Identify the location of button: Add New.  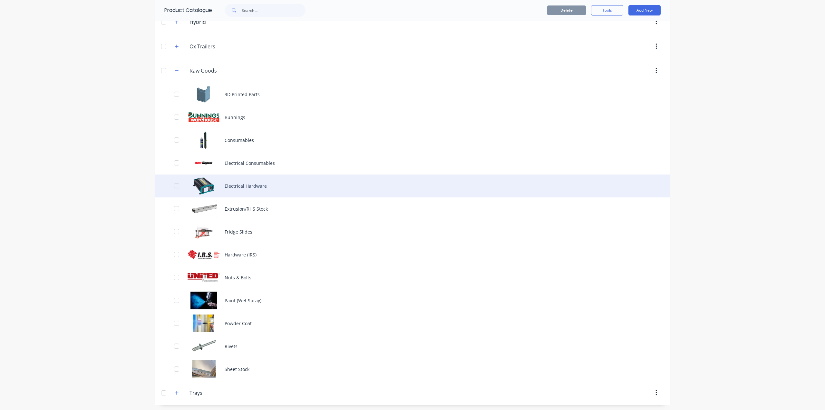
(645, 10).